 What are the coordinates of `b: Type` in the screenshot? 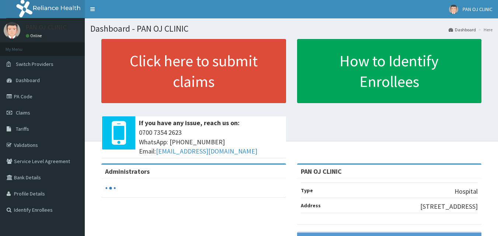 It's located at (306, 190).